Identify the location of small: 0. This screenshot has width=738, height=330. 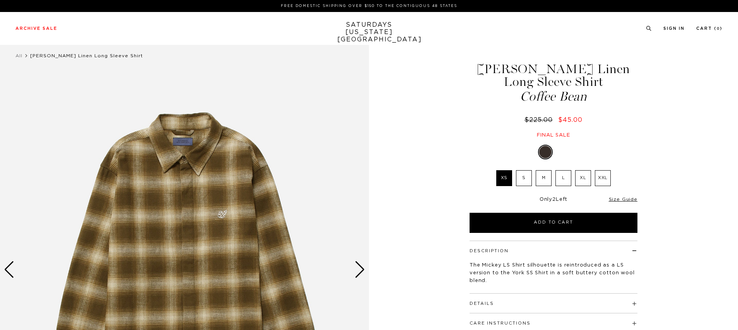
(719, 29).